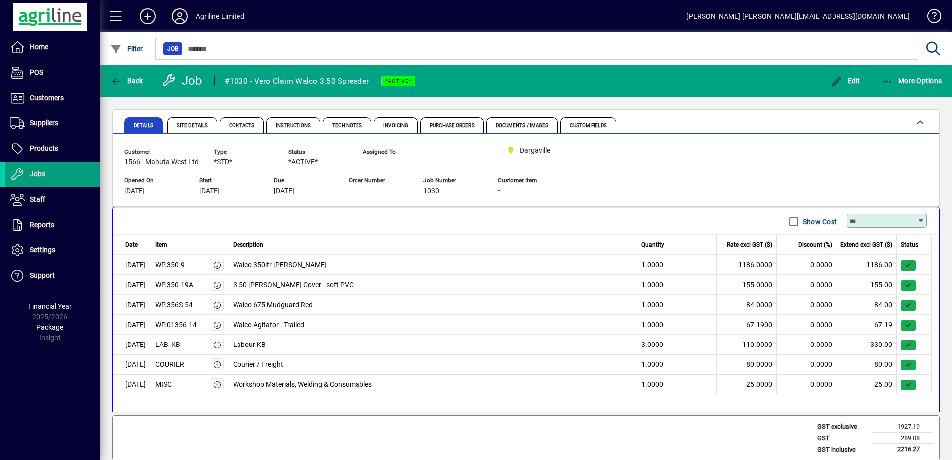 Image resolution: width=952 pixels, height=460 pixels. I want to click on td: 330.00, so click(866, 345).